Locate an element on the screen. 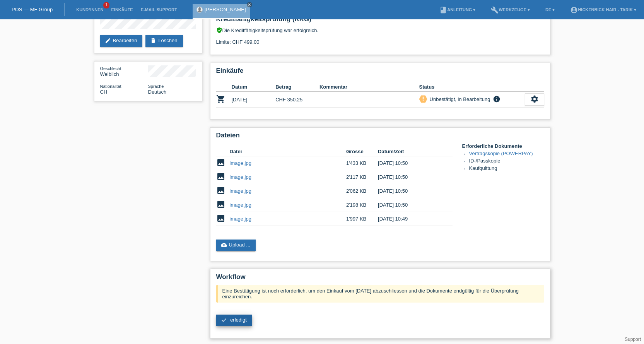 The height and width of the screenshot is (344, 644). i: account_circle is located at coordinates (574, 10).